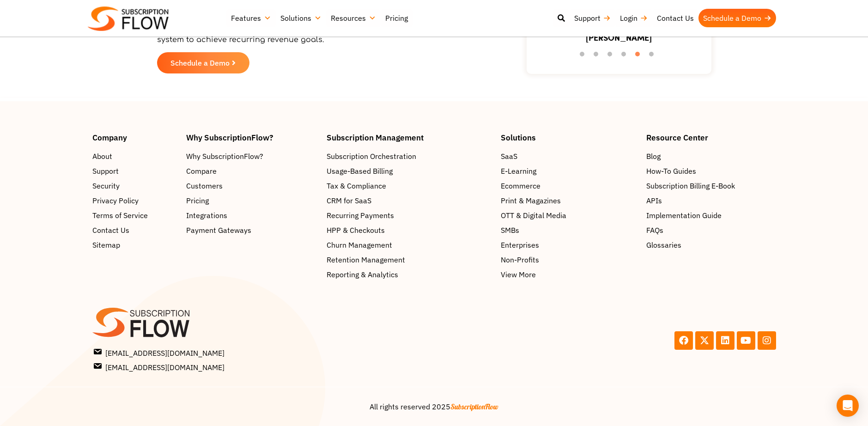 This screenshot has width=868, height=426. I want to click on span: Ecommerce, so click(521, 186).